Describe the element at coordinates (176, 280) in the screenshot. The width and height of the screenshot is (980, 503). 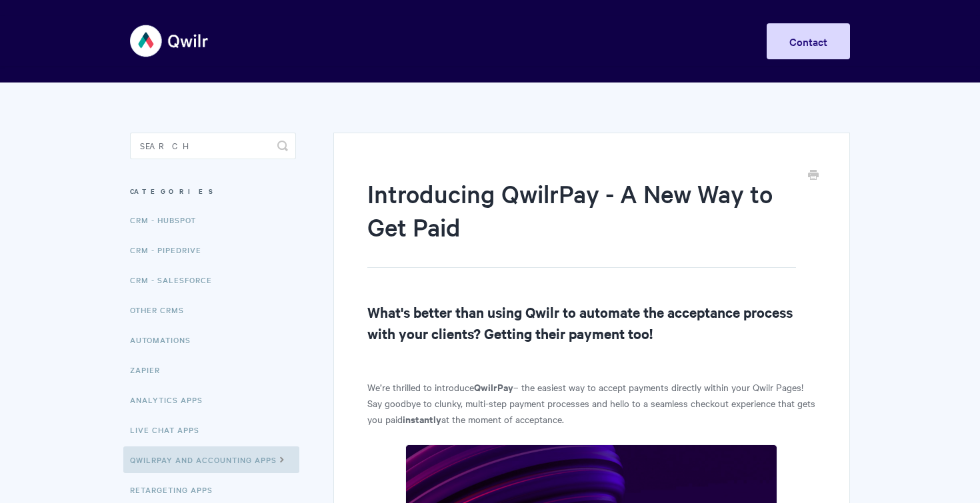
I see `a: CRM - Salesforce` at that location.